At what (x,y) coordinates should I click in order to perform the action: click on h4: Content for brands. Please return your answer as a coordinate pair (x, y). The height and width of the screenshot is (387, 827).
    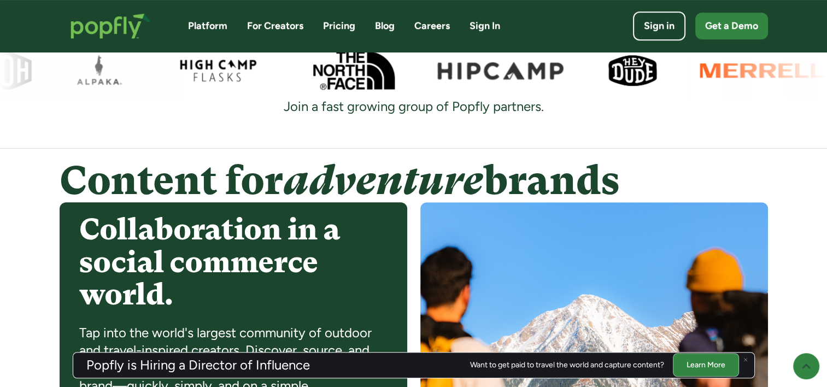
    Looking at the image, I should click on (414, 180).